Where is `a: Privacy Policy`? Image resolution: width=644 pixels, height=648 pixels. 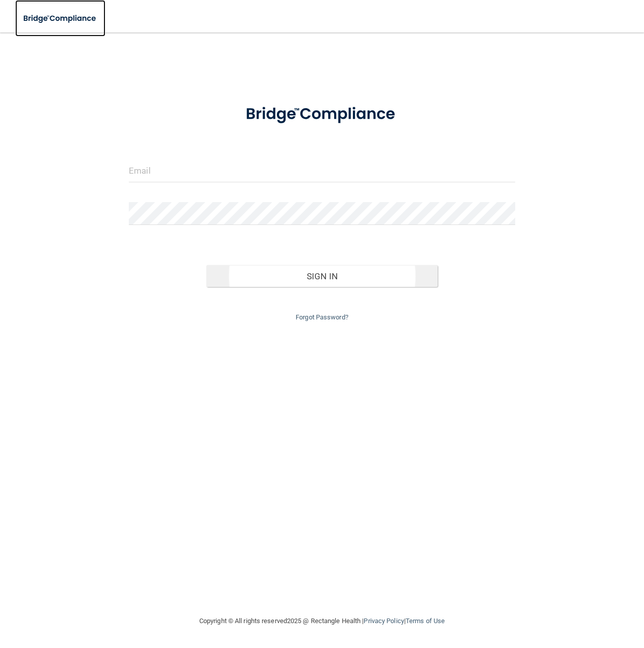
a: Privacy Policy is located at coordinates (383, 621).